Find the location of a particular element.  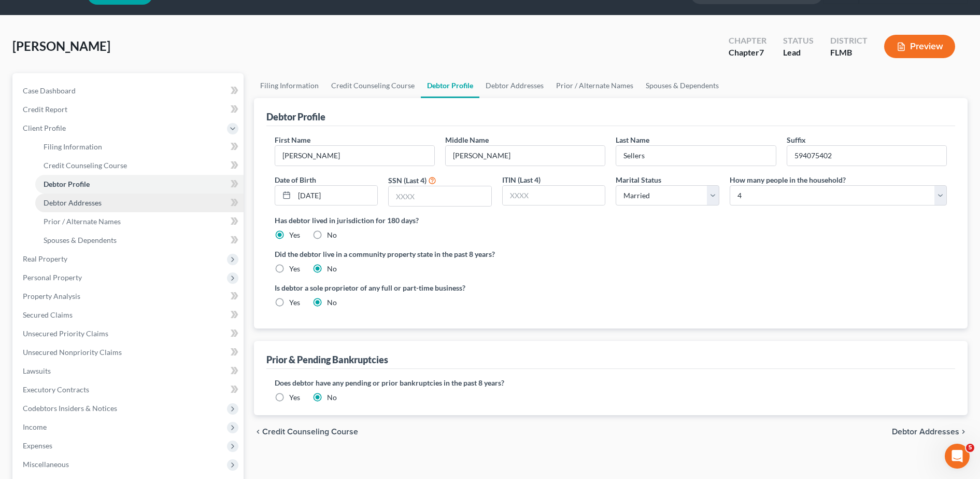

span: Personal Property is located at coordinates (52, 276).